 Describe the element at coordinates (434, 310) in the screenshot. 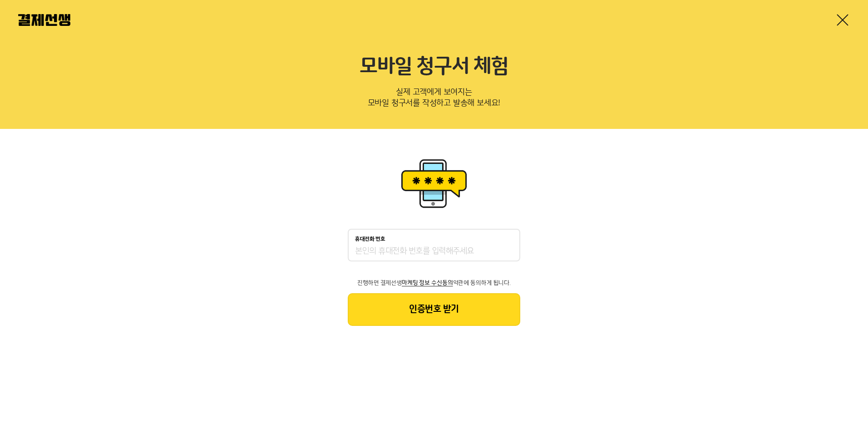

I see `button: 인증번호 받기` at that location.